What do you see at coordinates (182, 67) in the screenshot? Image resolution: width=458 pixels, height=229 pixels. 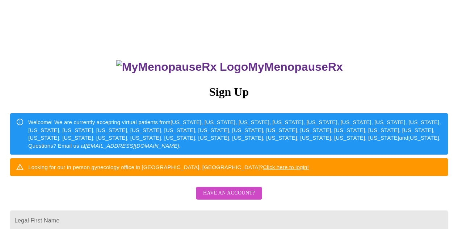 I see `img: MyMenopauseRx Logo` at bounding box center [182, 67].